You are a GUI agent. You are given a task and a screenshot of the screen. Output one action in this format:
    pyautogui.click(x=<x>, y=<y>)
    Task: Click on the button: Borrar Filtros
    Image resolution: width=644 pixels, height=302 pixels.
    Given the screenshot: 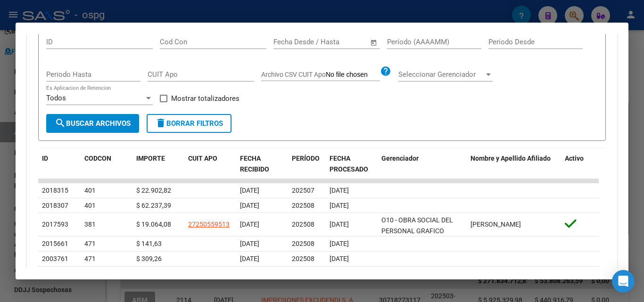 What is the action you would take?
    pyautogui.click(x=189, y=124)
    